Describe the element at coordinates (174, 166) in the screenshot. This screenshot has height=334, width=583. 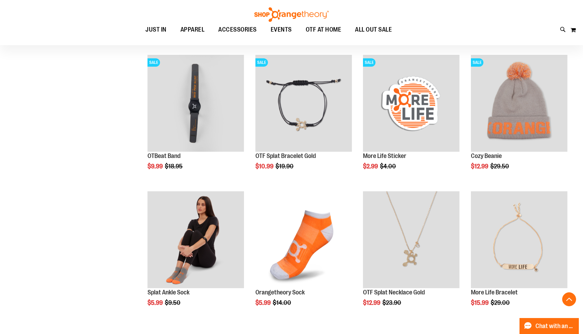
I see `span: $18.95` at that location.